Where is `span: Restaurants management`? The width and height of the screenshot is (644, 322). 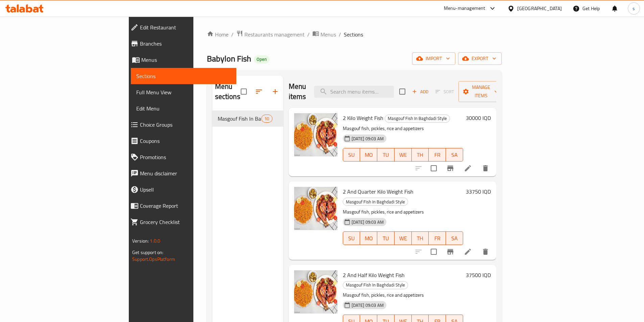
span: Restaurants management is located at coordinates (274, 35).